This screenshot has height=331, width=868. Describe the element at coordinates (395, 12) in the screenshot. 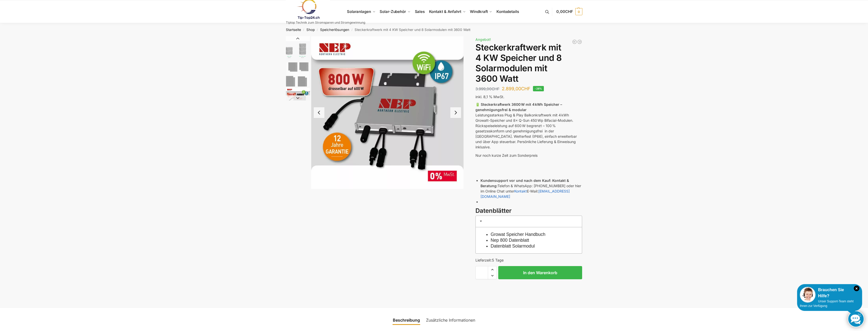

I see `a: Solar-Zubehör` at that location.